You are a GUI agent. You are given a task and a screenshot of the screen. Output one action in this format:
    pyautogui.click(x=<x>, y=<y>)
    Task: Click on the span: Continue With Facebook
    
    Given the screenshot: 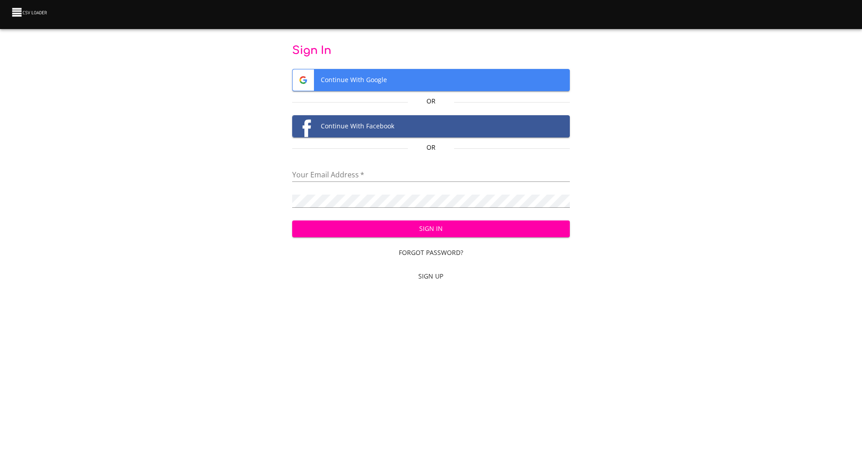 What is the action you would take?
    pyautogui.click(x=431, y=126)
    